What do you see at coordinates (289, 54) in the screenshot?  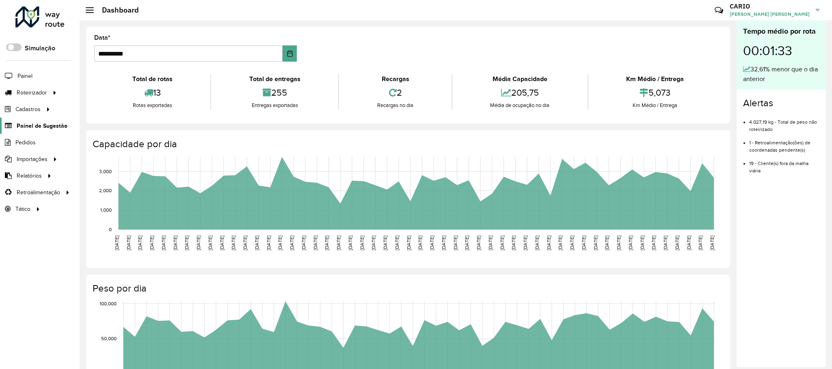 I see `button: Choose Date` at bounding box center [289, 54].